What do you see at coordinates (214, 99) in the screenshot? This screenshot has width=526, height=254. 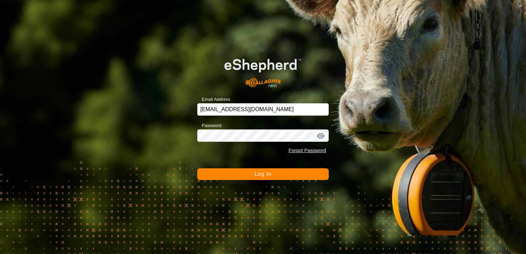 I see `label: Email Address` at bounding box center [214, 99].